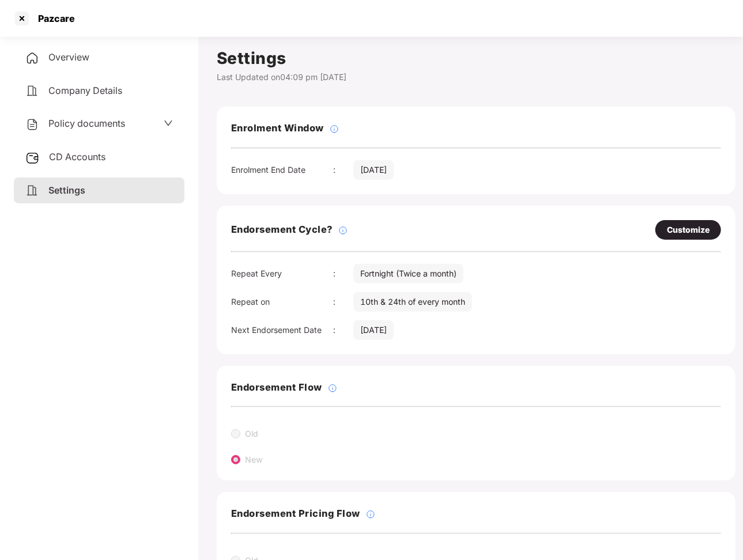 This screenshot has height=560, width=743. What do you see at coordinates (53, 19) in the screenshot?
I see `div: Pazcare` at bounding box center [53, 19].